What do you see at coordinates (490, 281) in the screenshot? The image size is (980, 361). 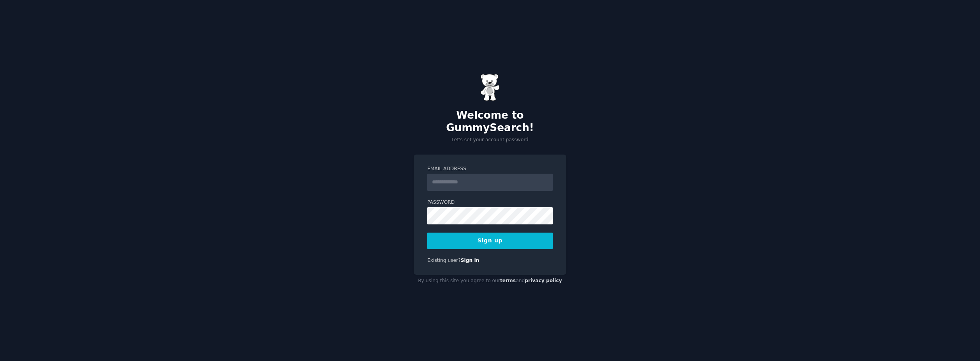 I see `div: By using this site you agree to our and` at bounding box center [490, 281].